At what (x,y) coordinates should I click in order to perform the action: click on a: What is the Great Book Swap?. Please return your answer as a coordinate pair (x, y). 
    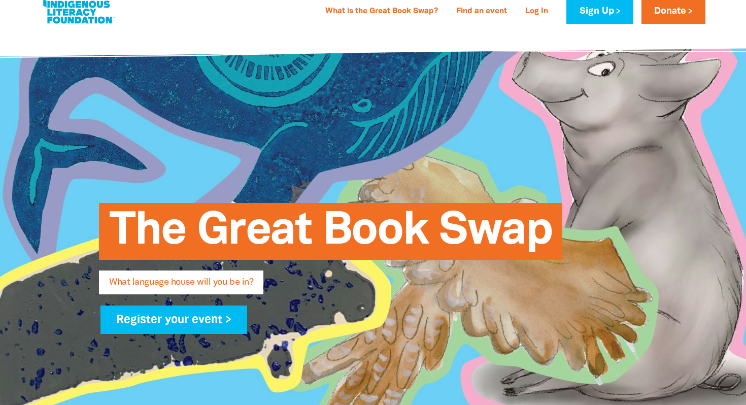
    Looking at the image, I should click on (382, 12).